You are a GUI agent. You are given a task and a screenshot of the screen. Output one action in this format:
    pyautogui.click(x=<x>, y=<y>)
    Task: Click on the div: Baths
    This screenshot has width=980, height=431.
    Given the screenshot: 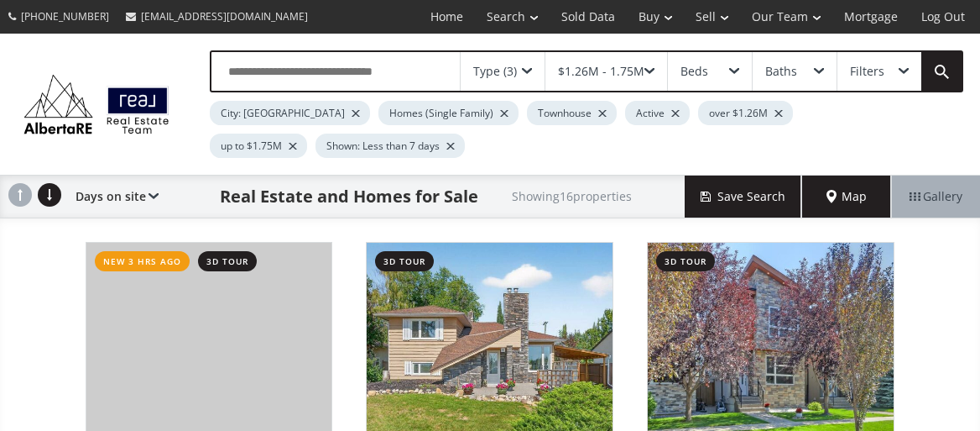 What is the action you would take?
    pyautogui.click(x=781, y=72)
    